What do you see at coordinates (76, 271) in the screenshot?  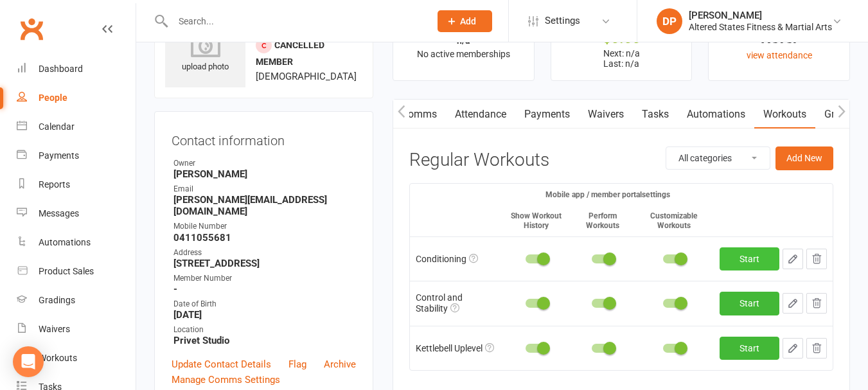 I see `a: Product Sales` at bounding box center [76, 271].